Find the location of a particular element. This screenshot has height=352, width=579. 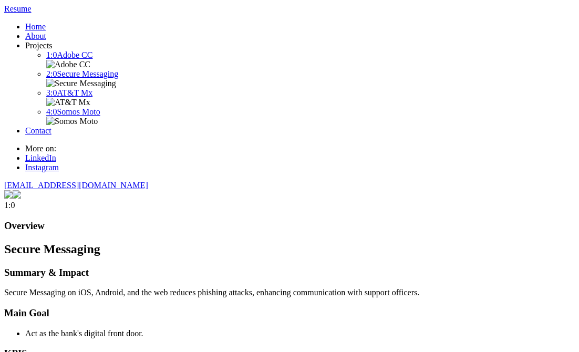

h1: Secure Messaging is located at coordinates (289, 249).